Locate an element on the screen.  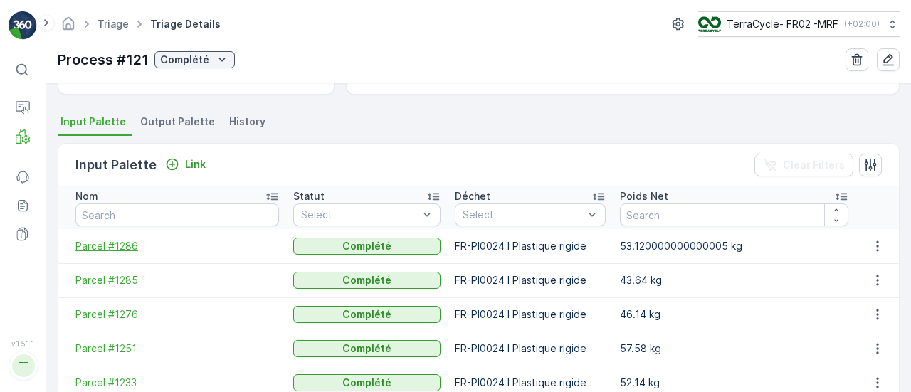
span: History is located at coordinates (247, 122).